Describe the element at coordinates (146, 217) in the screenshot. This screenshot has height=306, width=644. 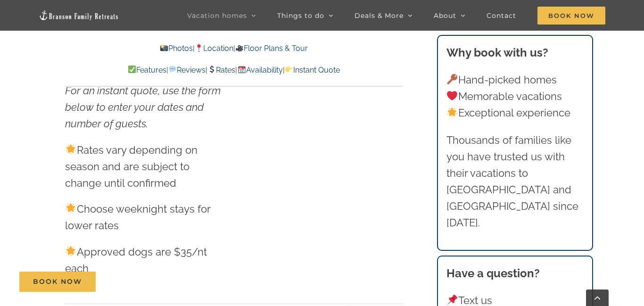
I see `p: Choose weeknight stays for lower rates` at that location.